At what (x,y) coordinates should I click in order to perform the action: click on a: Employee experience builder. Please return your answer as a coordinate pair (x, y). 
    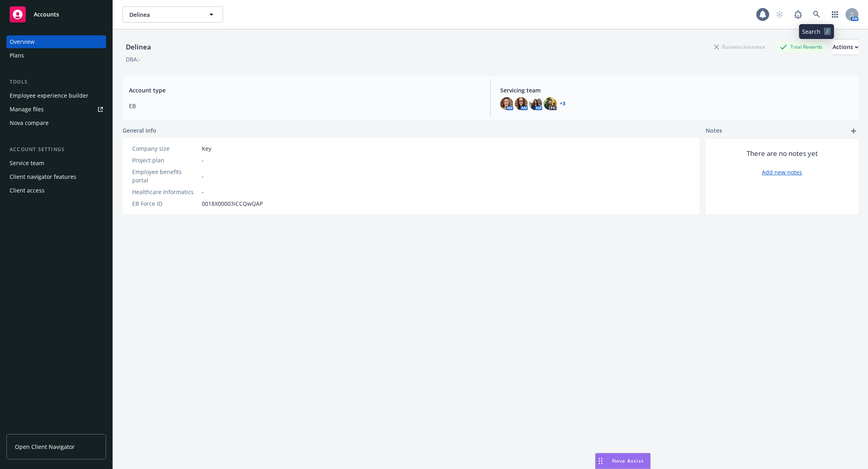
    Looking at the image, I should click on (56, 96).